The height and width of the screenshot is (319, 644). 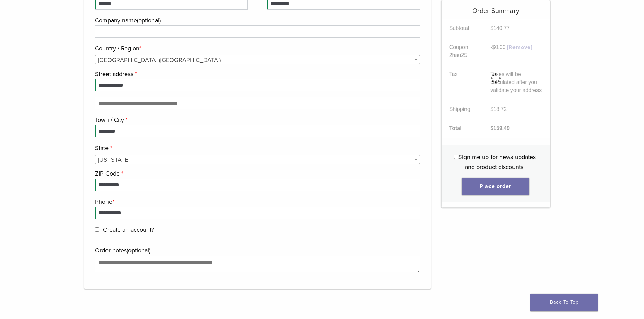 I want to click on h5: Order Summary, so click(x=495, y=8).